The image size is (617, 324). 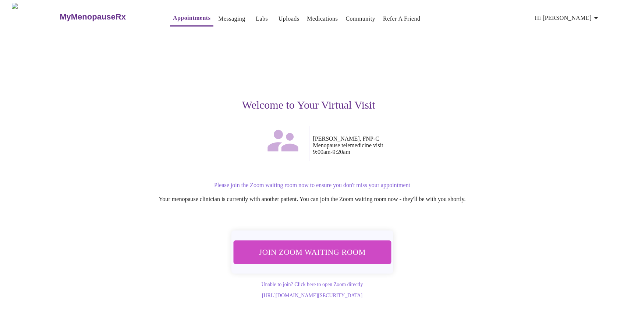 What do you see at coordinates (231, 19) in the screenshot?
I see `button: Messaging` at bounding box center [231, 19].